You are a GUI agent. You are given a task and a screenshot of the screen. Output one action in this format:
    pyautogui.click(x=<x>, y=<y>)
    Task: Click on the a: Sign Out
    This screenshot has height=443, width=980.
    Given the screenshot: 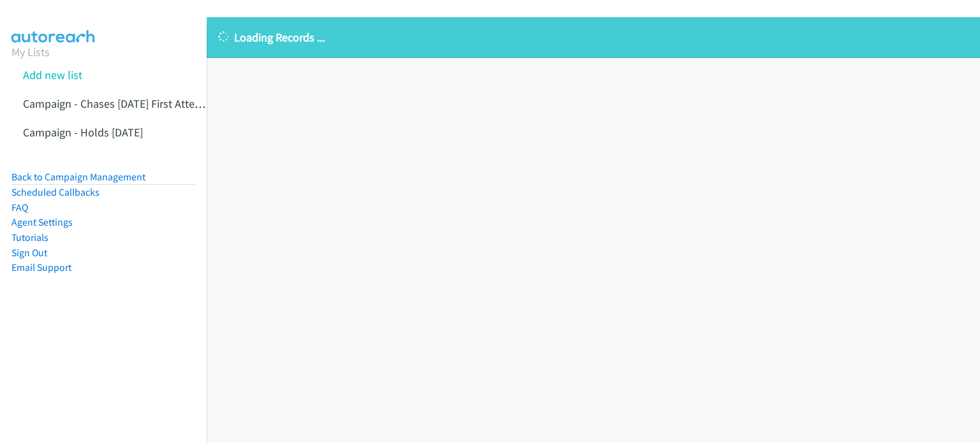 What is the action you would take?
    pyautogui.click(x=29, y=252)
    